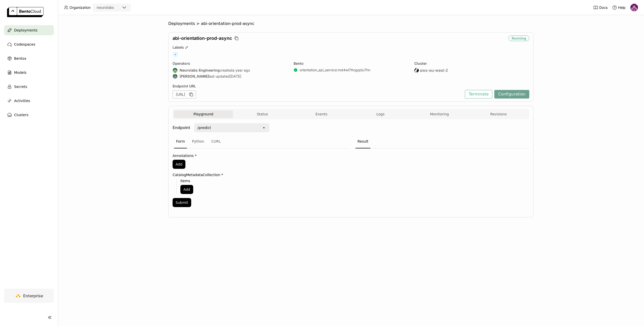 The width and height of the screenshot is (644, 326). What do you see at coordinates (227, 23) in the screenshot?
I see `div: abi-orientation-prod-async` at bounding box center [227, 23].